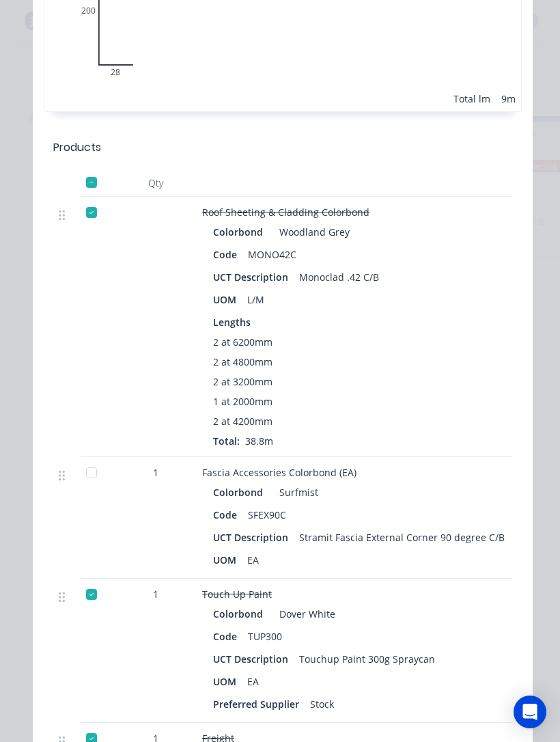  Describe the element at coordinates (237, 594) in the screenshot. I see `span: Touch Up Paint` at that location.